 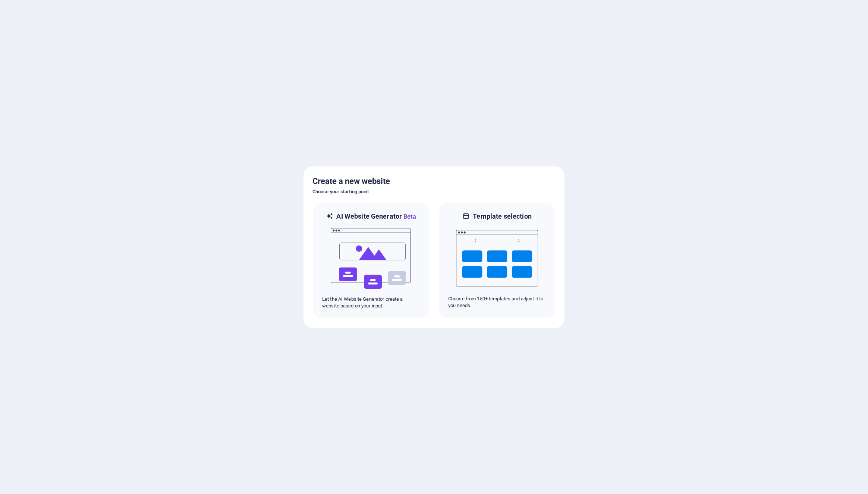 What do you see at coordinates (371, 302) in the screenshot?
I see `p: Let the AI Website Generator create a website based on your input.` at bounding box center [371, 302].